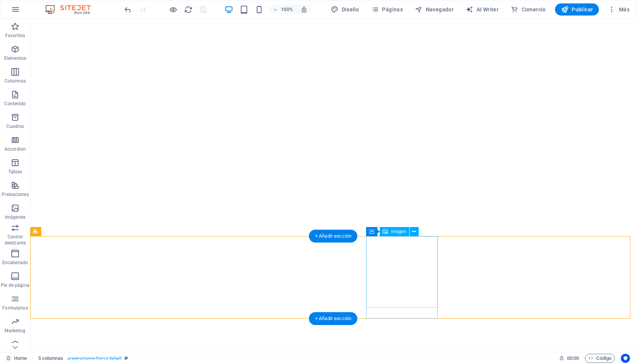 Image resolution: width=636 pixels, height=364 pixels. What do you see at coordinates (600, 359) in the screenshot?
I see `span: Código` at bounding box center [600, 359].